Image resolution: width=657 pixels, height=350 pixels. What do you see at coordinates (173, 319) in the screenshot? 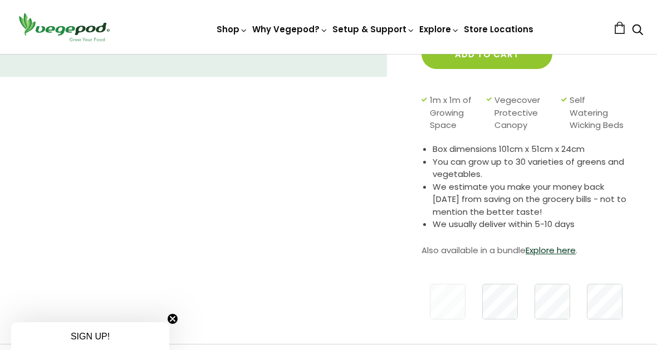
I see `button: Close teaser` at bounding box center [173, 319].